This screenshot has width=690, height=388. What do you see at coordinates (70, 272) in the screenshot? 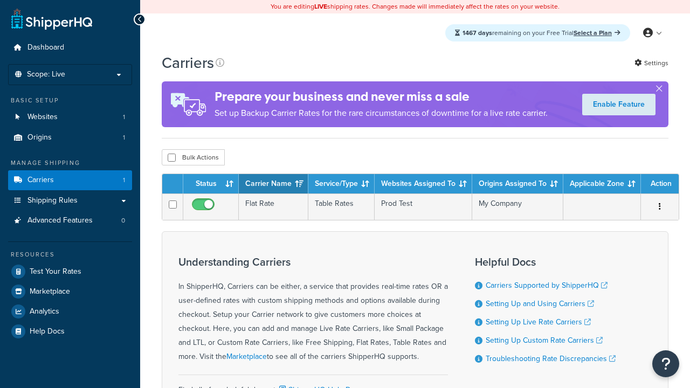
I see `a: Test Your Rates` at bounding box center [70, 272].